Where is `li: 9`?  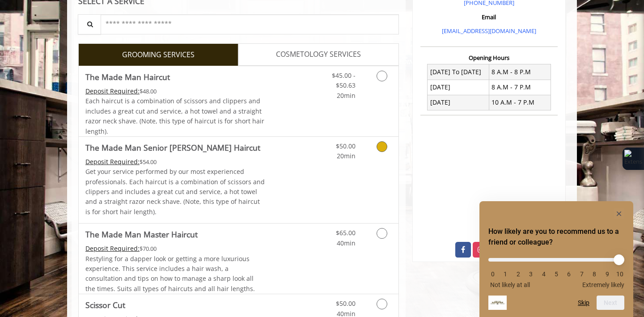 li: 9 is located at coordinates (607, 274).